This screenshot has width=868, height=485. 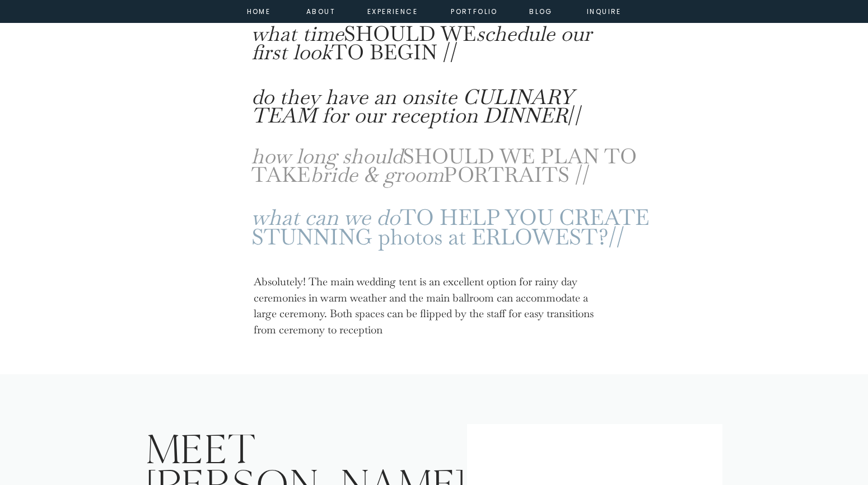 I want to click on nav: inquire, so click(x=604, y=11).